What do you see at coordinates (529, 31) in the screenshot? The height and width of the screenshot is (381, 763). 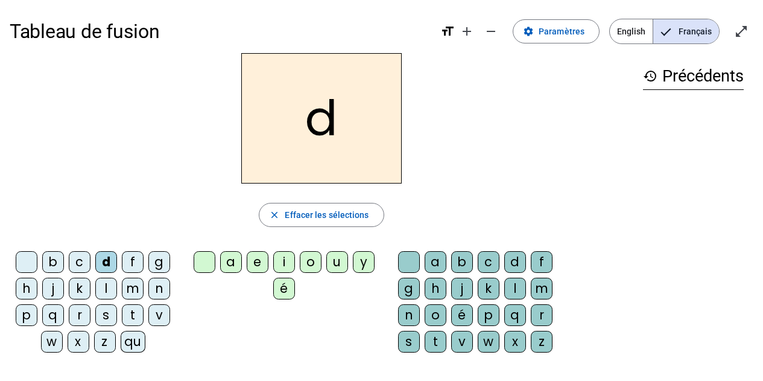 I see `mat-icon: settings` at bounding box center [529, 31].